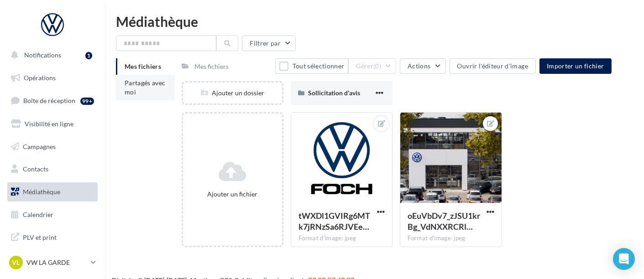  What do you see at coordinates (52, 241) in the screenshot?
I see `a: PLV et print personnalisable` at bounding box center [52, 241].